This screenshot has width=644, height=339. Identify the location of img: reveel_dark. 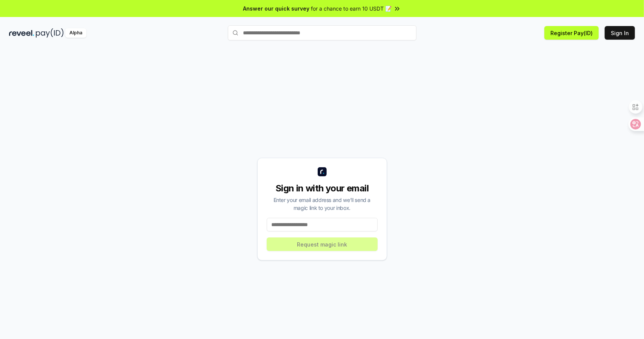
(21, 33).